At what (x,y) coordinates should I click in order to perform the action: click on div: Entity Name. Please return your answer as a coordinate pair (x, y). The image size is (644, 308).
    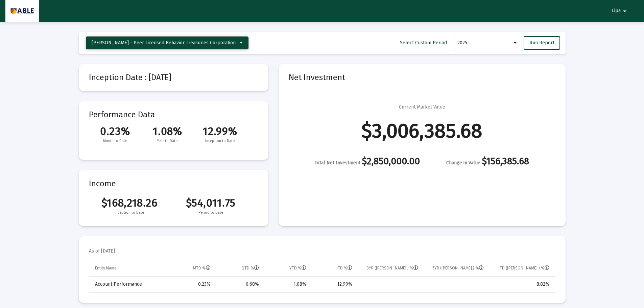
    Looking at the image, I should click on (106, 268).